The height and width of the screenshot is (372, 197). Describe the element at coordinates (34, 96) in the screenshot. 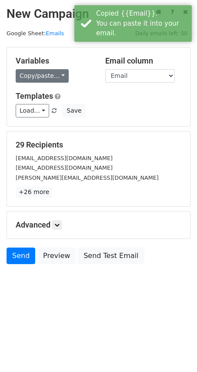

I see `a: Templates` at that location.